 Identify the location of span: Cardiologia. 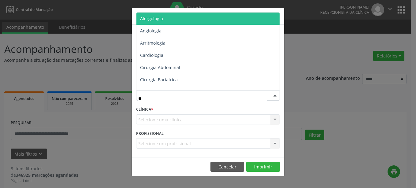
(152, 55).